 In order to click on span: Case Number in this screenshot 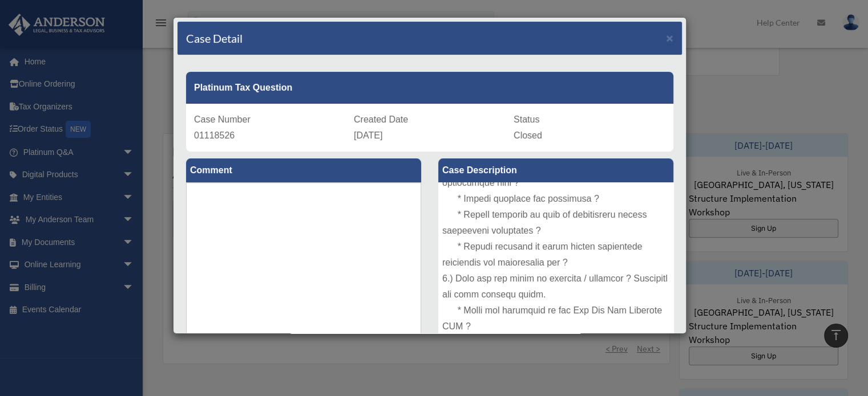, I will do `click(222, 119)`.